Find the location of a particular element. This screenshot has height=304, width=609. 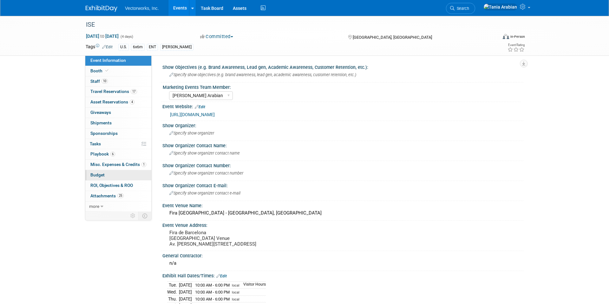

span: Playbook is located at coordinates (103, 154).